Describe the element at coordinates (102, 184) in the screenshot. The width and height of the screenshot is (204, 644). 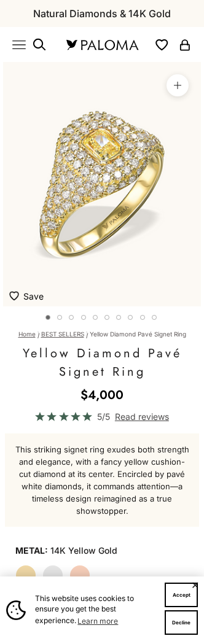
I see `img: #YellowGold` at that location.